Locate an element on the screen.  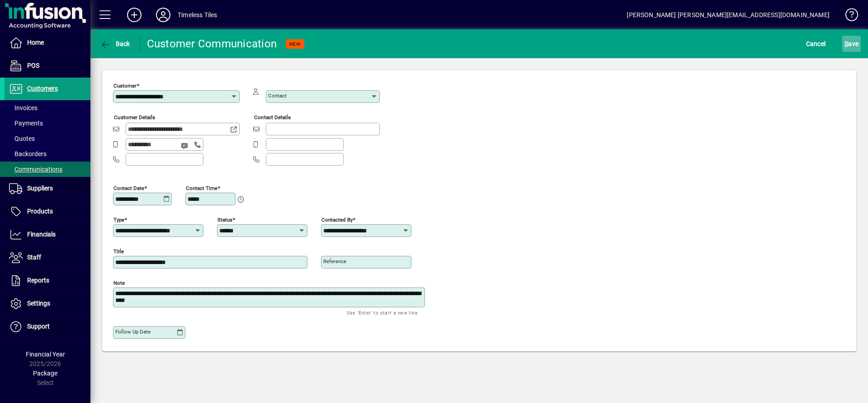
span: S is located at coordinates (846, 44).